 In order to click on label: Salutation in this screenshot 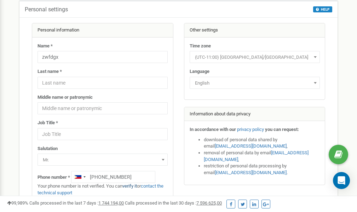, I will do `click(47, 149)`.